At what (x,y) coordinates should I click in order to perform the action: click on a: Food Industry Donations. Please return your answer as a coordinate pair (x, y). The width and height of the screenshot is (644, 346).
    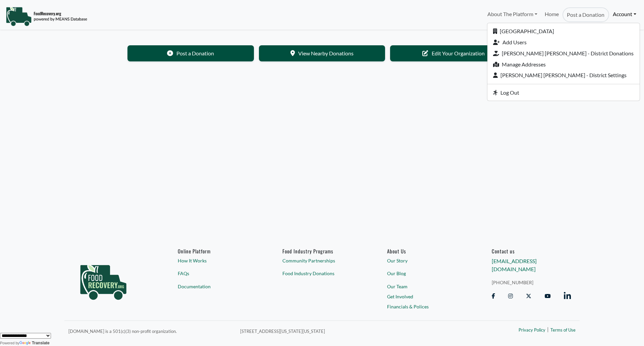
    Looking at the image, I should click on (322, 273).